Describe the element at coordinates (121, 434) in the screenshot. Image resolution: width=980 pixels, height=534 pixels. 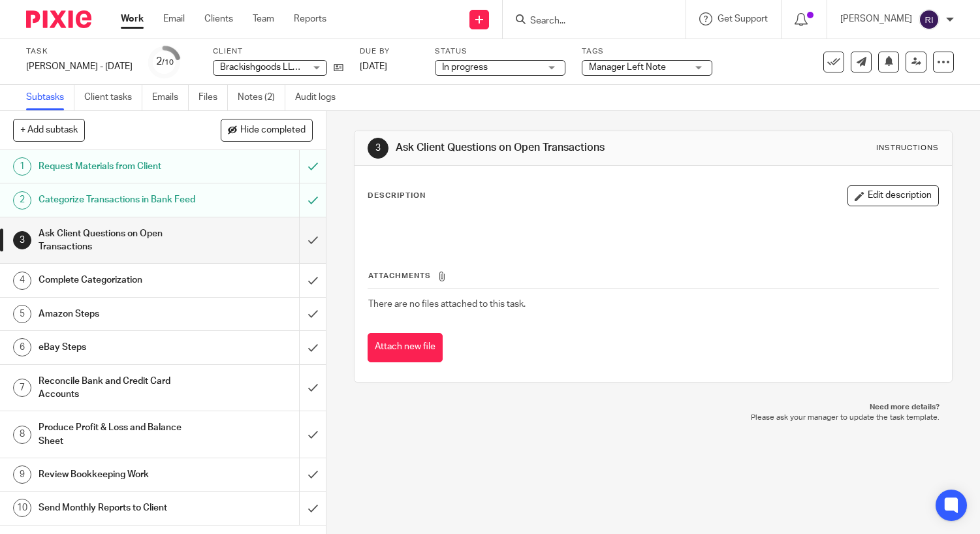
I see `h1: Produce Profit & Loss and Balance Sheet` at that location.